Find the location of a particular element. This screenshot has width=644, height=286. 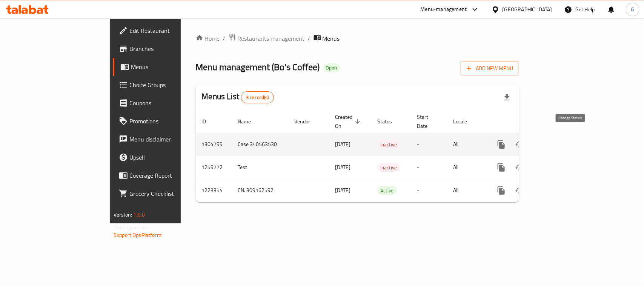

a: Promotions is located at coordinates (165, 121).